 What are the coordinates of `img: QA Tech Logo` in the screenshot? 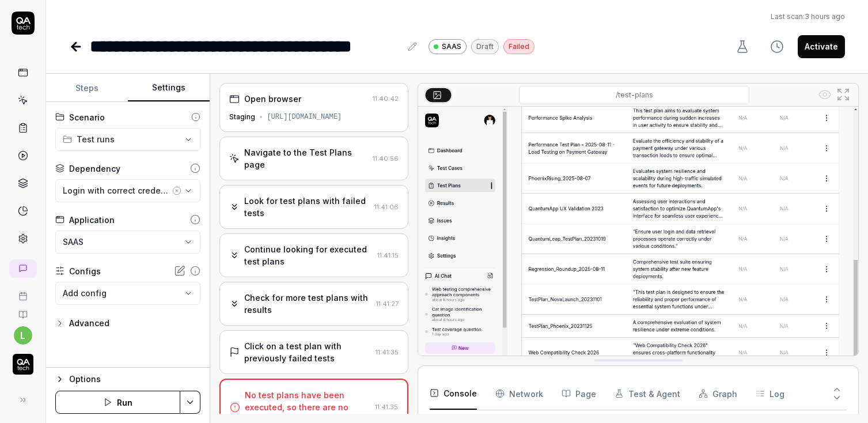 It's located at (23, 365).